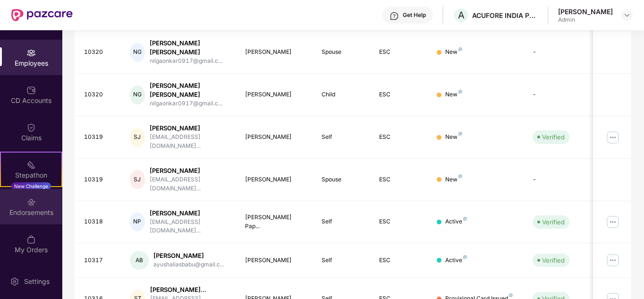  What do you see at coordinates (343, 94) in the screenshot?
I see `div: Child` at bounding box center [343, 94].